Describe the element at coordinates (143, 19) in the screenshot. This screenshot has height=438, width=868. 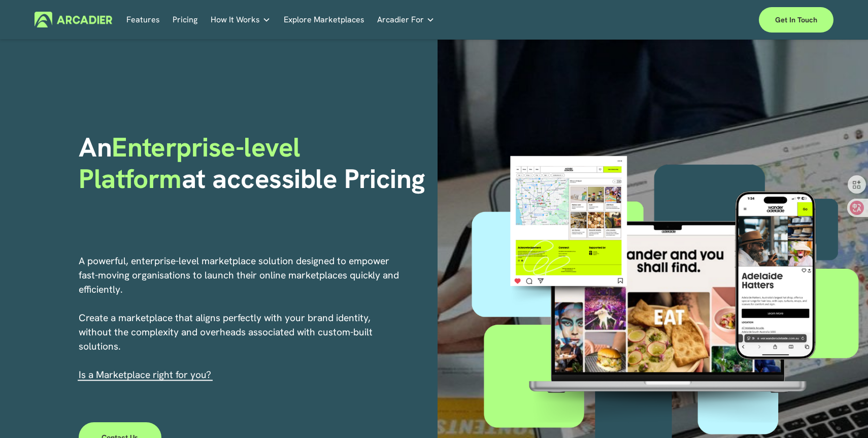
I see `a: Features` at that location.